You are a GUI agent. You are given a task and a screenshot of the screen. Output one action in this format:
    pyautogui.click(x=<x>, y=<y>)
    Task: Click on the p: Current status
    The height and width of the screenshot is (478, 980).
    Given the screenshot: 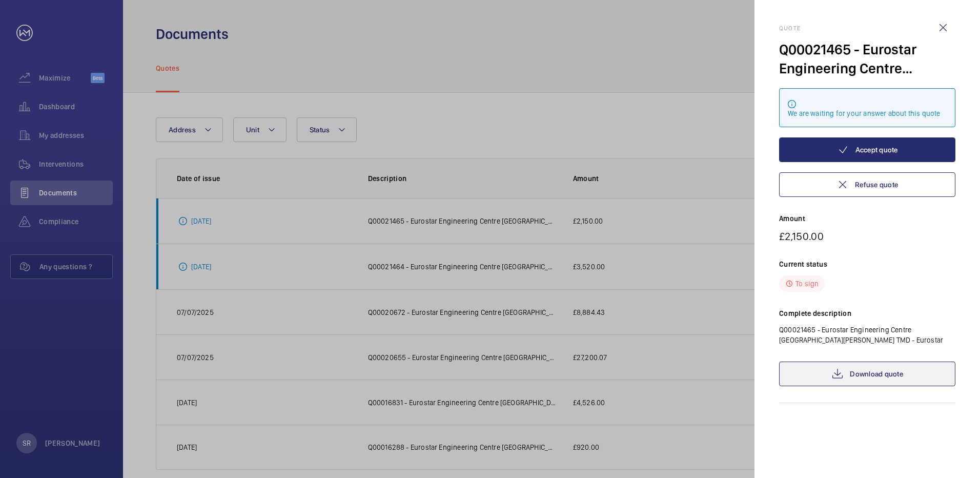 What is the action you would take?
    pyautogui.click(x=867, y=264)
    